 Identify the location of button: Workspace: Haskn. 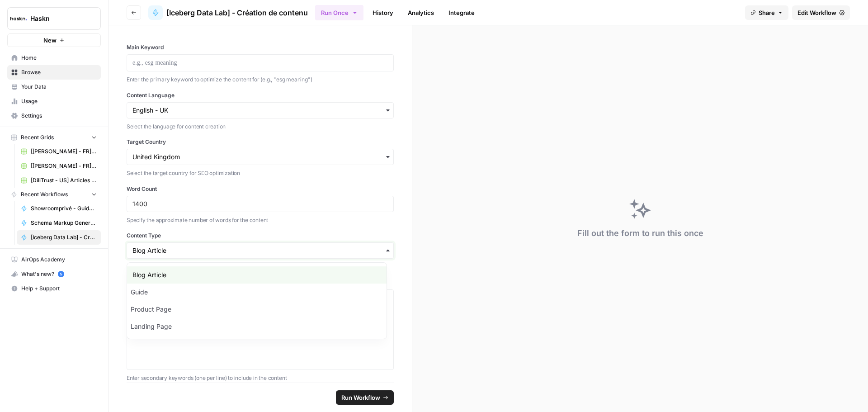
(54, 19).